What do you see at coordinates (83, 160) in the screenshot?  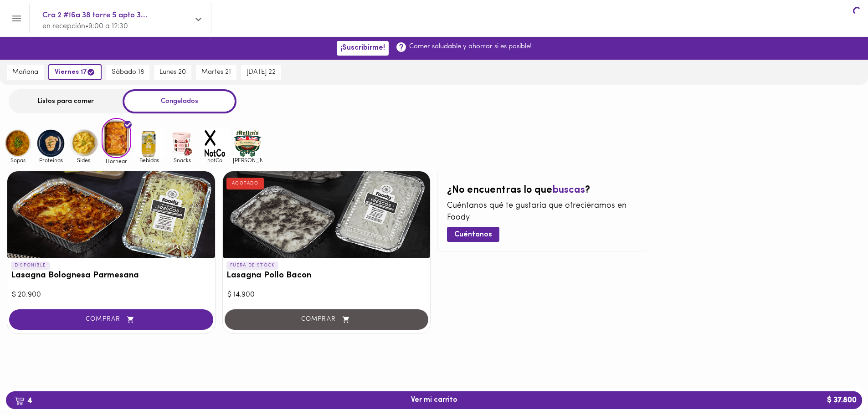 I see `span: Sides` at bounding box center [83, 160].